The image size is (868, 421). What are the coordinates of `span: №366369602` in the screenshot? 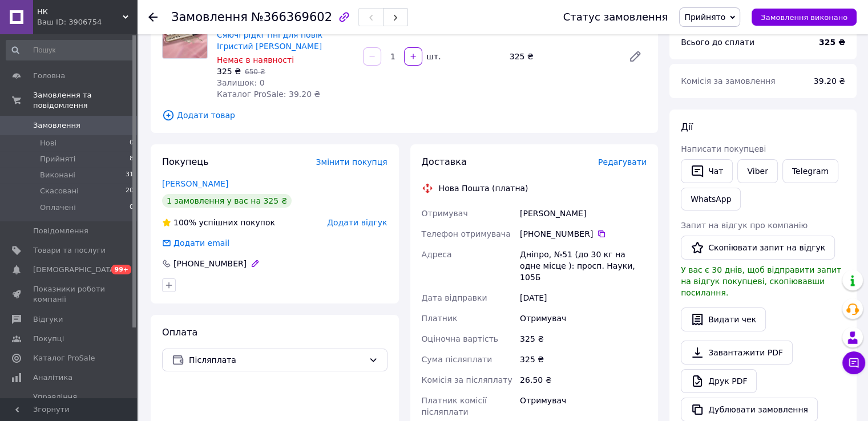 It's located at (292, 17).